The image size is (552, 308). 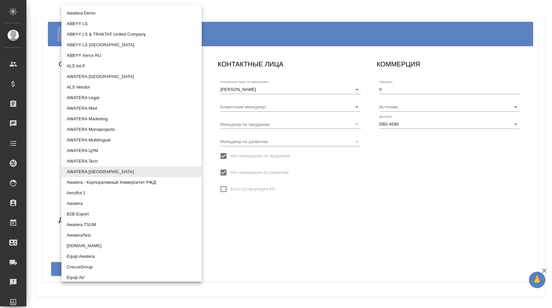 What do you see at coordinates (131, 140) in the screenshot?
I see `li: AWATERA Multilingual` at bounding box center [131, 140].